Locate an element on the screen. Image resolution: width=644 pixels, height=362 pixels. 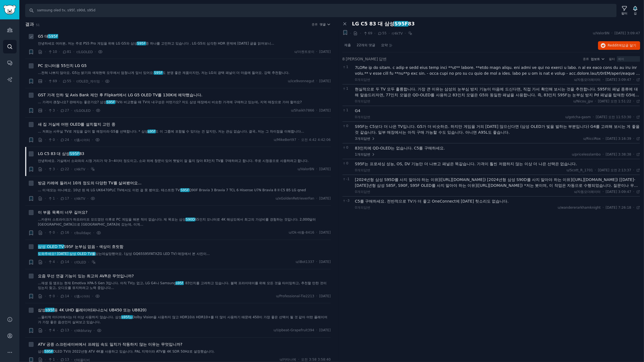
font: -3 is located at coordinates (348, 201).